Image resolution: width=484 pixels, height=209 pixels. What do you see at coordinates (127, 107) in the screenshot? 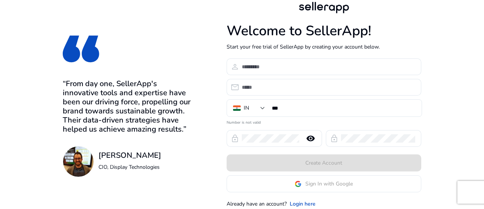
I see `h3: “From day one, SellerApp's innovative tools and expertise have been our driving force, propelling...` at bounding box center [127, 107].